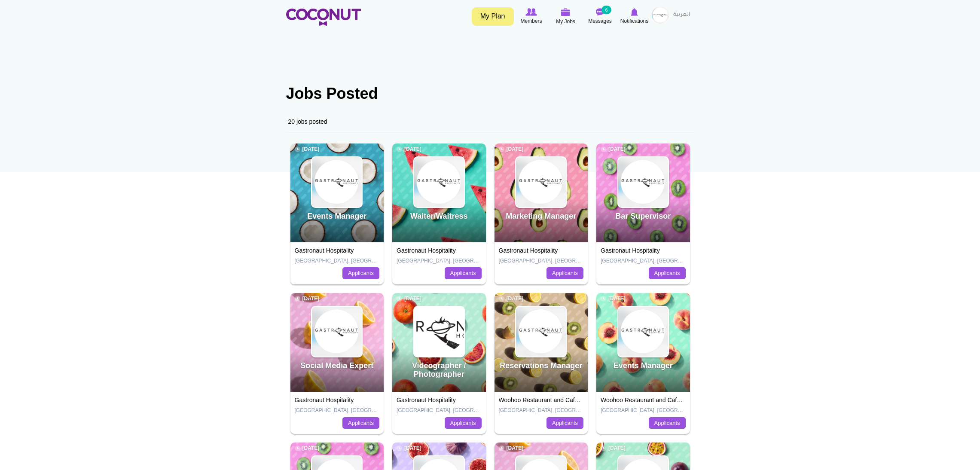 Image resolution: width=980 pixels, height=470 pixels. I want to click on img: Browse Members, so click(531, 12).